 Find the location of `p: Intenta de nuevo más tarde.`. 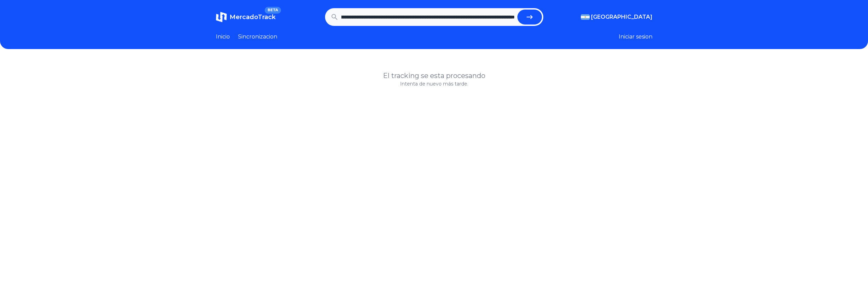

p: Intenta de nuevo más tarde. is located at coordinates (434, 84).